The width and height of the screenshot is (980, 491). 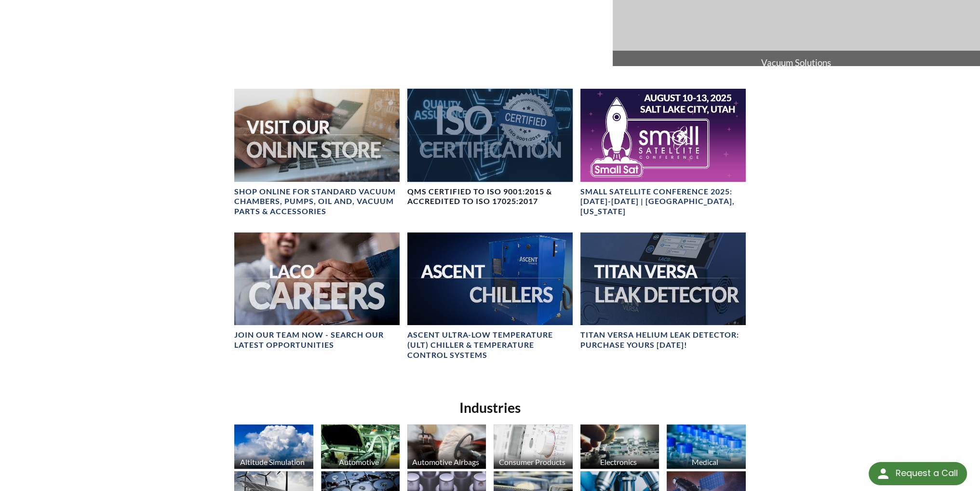 What do you see at coordinates (317, 201) in the screenshot?
I see `h4: SHOP ONLINE FOR STANDARD VACUUM CHAMBERS, PUMPS, OIL AND, VACUUM PARTS & ACCESSORIES` at bounding box center [317, 201].